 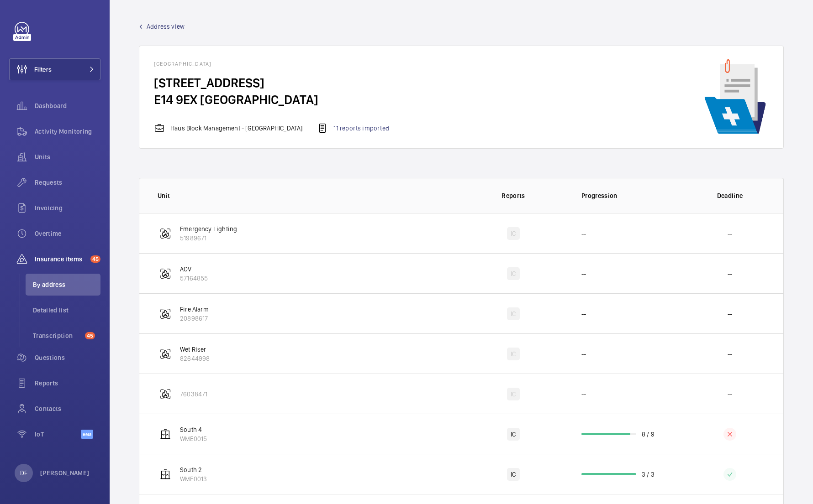 I want to click on span: Filters, so click(x=43, y=69).